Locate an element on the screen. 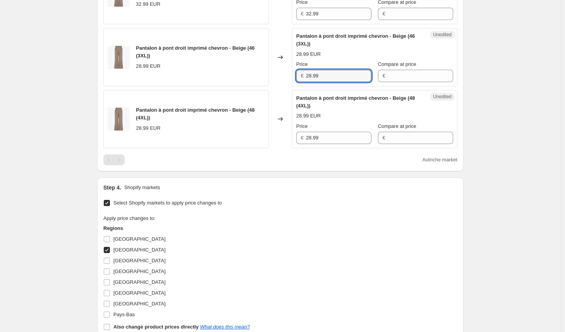  b: Also change product prices directly is located at coordinates (156, 327).